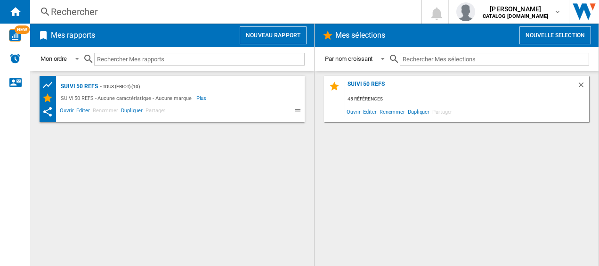 Image resolution: width=599 pixels, height=266 pixels. I want to click on span: NEW, so click(22, 30).